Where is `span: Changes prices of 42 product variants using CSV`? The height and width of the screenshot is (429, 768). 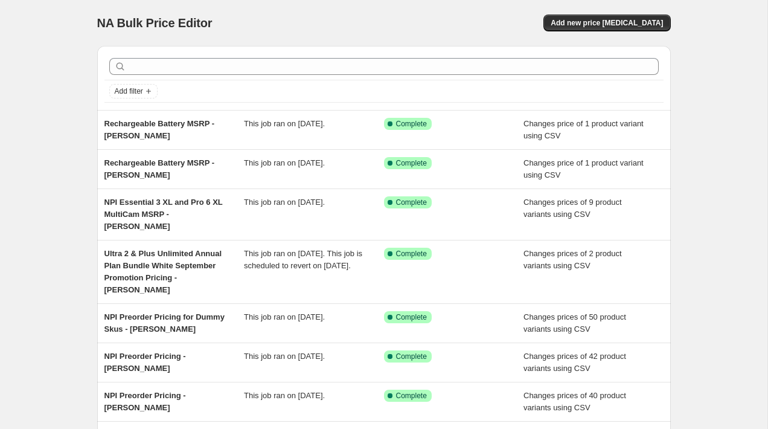
span: Changes prices of 42 product variants using CSV is located at coordinates (575, 362).